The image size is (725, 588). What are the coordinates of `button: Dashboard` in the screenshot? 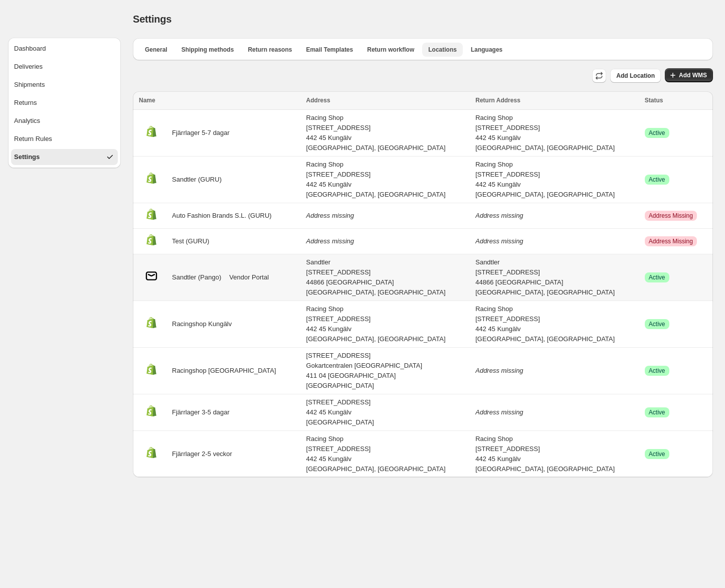 It's located at (64, 49).